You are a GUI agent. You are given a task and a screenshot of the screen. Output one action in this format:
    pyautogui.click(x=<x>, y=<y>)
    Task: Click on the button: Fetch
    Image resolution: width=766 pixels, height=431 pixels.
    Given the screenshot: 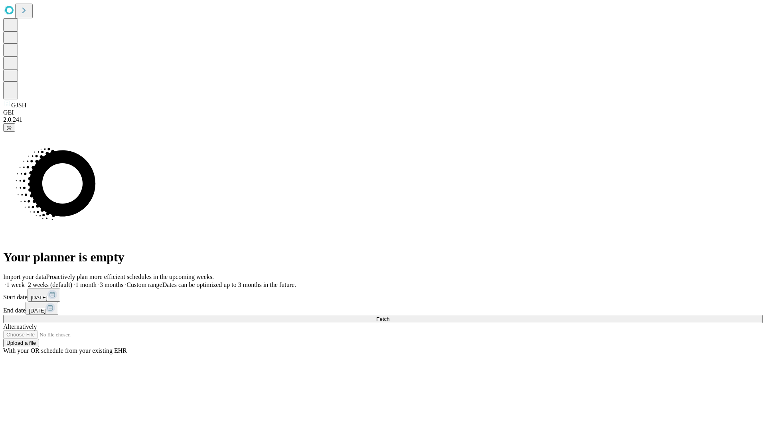 What is the action you would take?
    pyautogui.click(x=383, y=319)
    